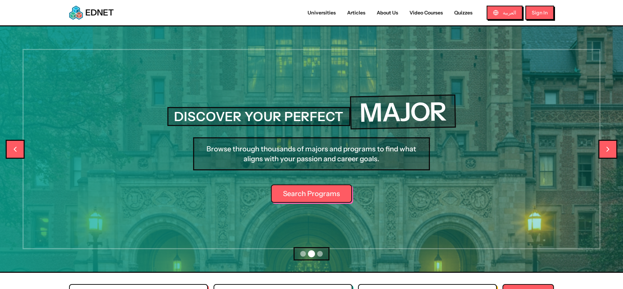  What do you see at coordinates (505, 13) in the screenshot?
I see `button: العربية` at bounding box center [505, 13].